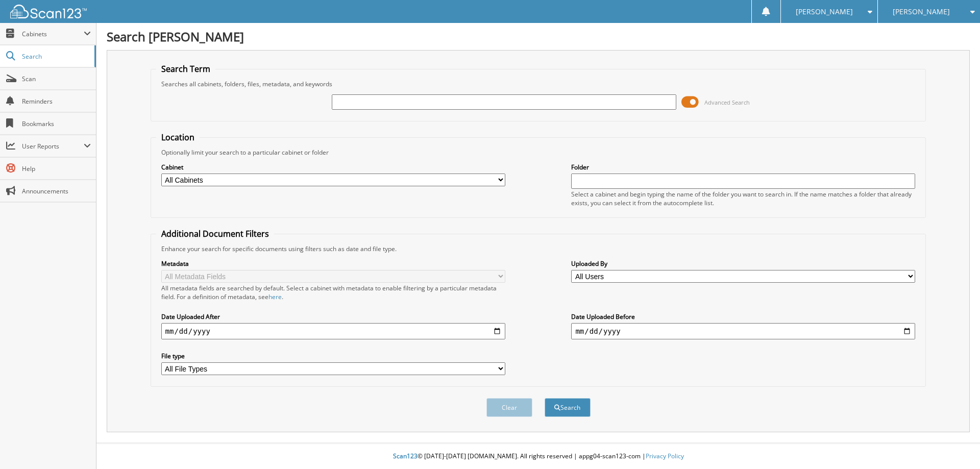 Image resolution: width=980 pixels, height=469 pixels. I want to click on a: Privacy Policy, so click(664, 456).